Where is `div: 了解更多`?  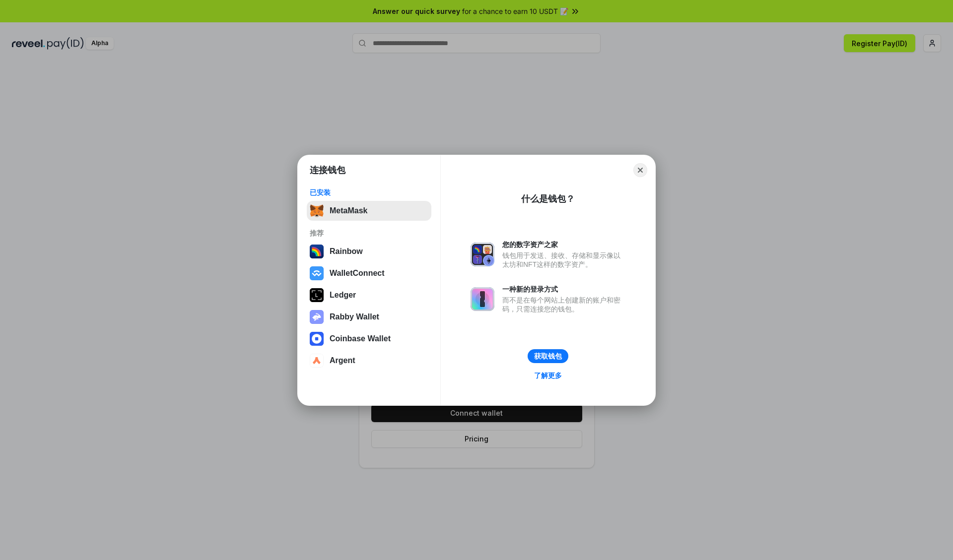 div: 了解更多 is located at coordinates (548, 375).